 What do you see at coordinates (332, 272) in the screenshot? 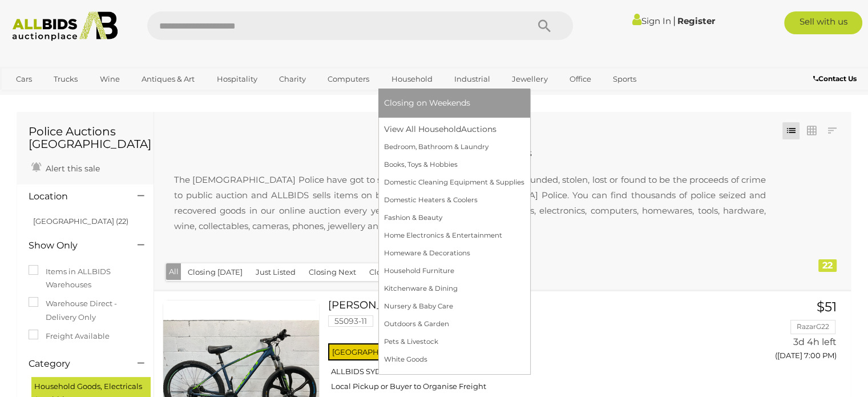
I see `button: Closing Next` at bounding box center [332, 272].